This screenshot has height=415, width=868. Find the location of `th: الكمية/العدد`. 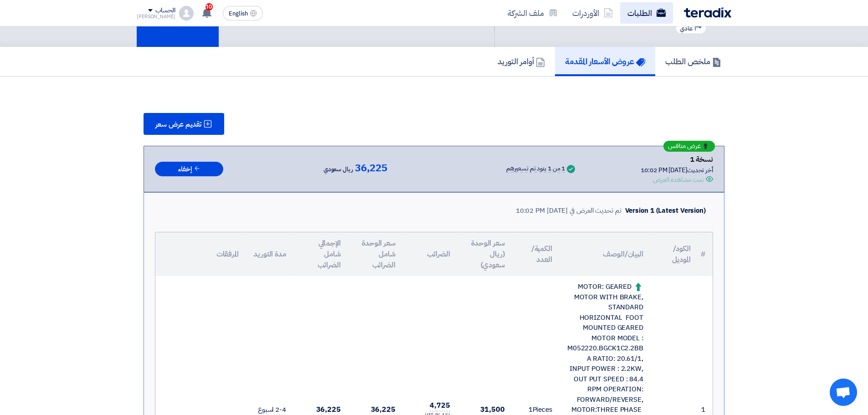

th: الكمية/العدد is located at coordinates (536, 254).